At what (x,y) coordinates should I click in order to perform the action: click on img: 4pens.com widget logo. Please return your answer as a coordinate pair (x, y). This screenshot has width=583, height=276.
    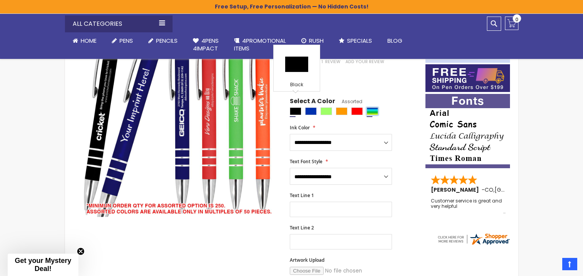
    Looking at the image, I should click on (474, 239).